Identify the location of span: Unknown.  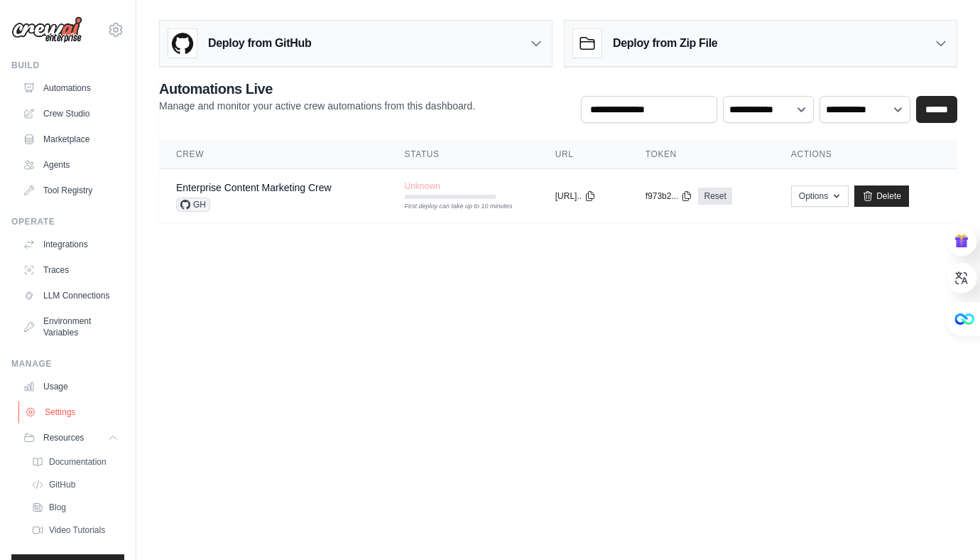
(423, 186).